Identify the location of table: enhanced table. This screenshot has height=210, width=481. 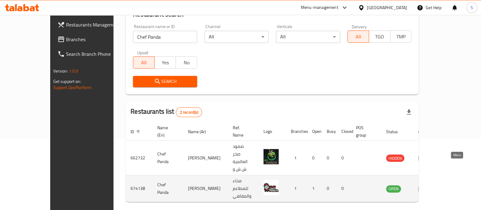
(280, 162).